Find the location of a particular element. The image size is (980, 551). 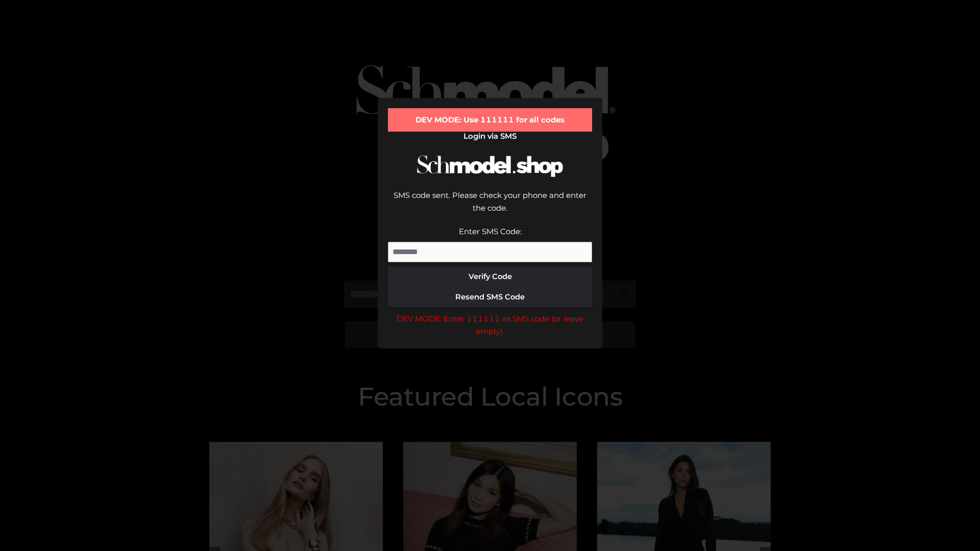

h2: Login via SMS is located at coordinates (490, 136).